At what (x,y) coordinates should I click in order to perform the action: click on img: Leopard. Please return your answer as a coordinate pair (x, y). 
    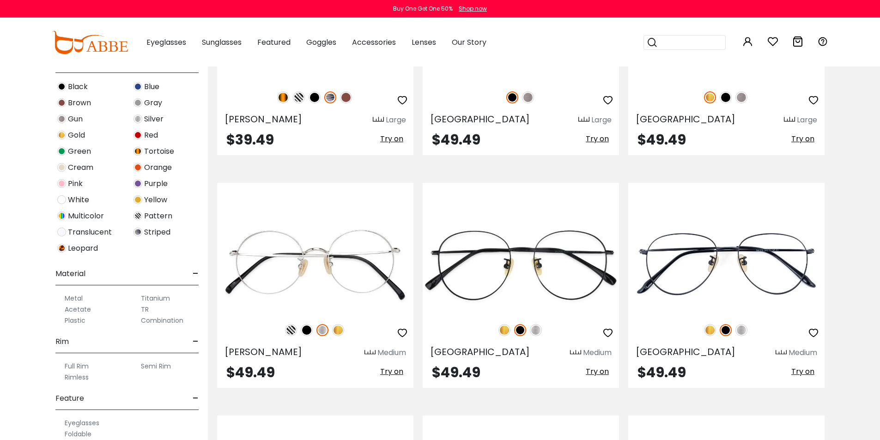
    Looking at the image, I should click on (61, 248).